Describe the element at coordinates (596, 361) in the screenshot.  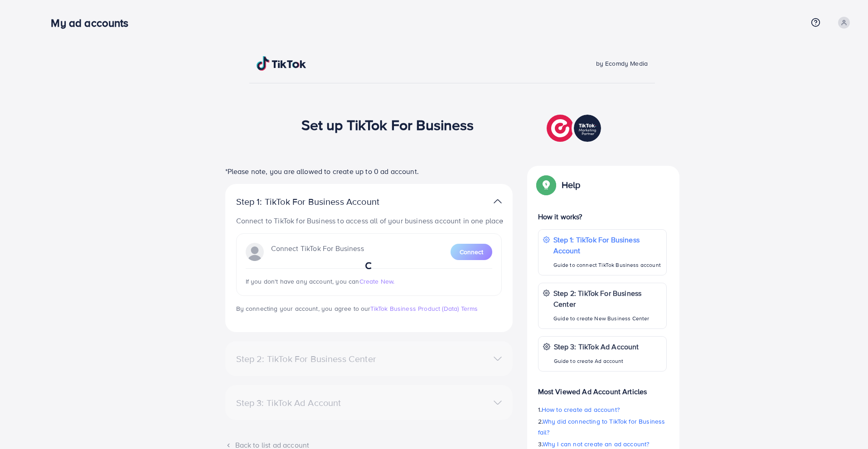
I see `p: Guide to create Ad account` at that location.